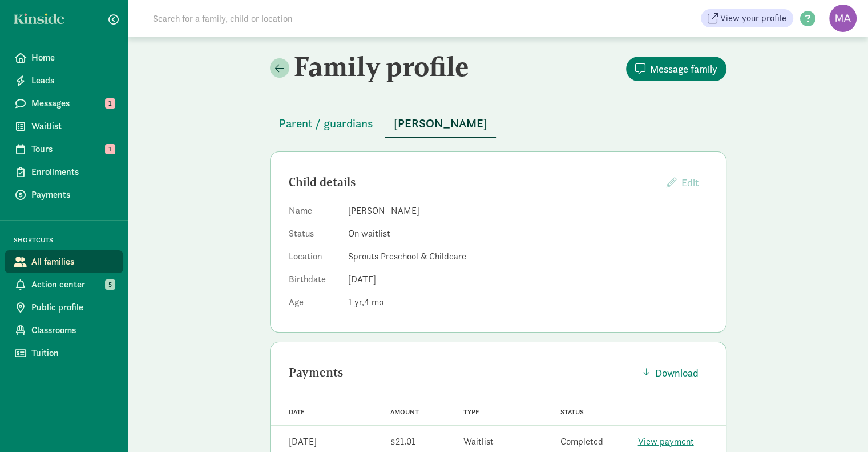  What do you see at coordinates (405, 412) in the screenshot?
I see `span: Amount` at bounding box center [405, 412].